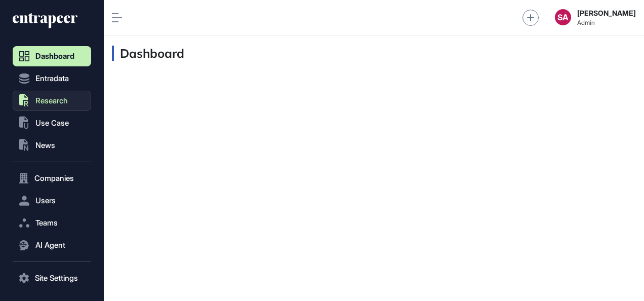 Image resolution: width=644 pixels, height=301 pixels. Describe the element at coordinates (52, 201) in the screenshot. I see `button: Users` at that location.